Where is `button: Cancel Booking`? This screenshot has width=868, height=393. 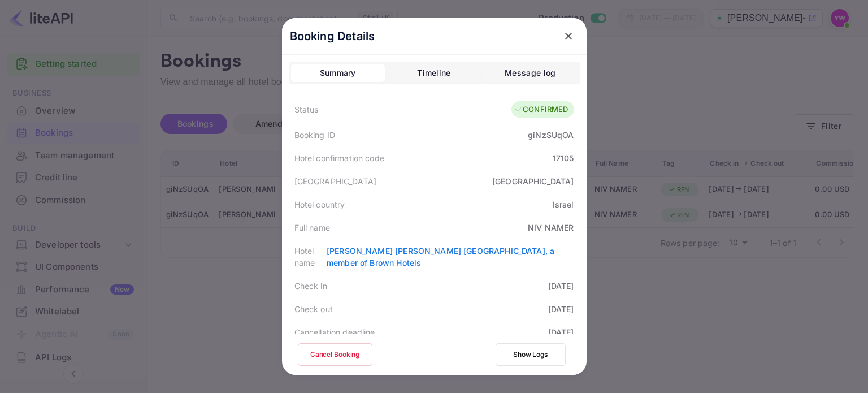 button: Cancel Booking is located at coordinates (336, 355).